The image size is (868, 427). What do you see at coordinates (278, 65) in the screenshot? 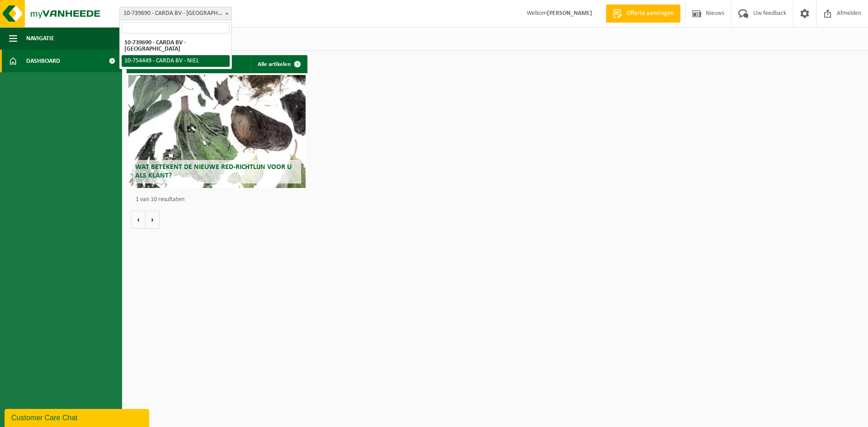
I see `a: Alle artikelen` at bounding box center [278, 65].